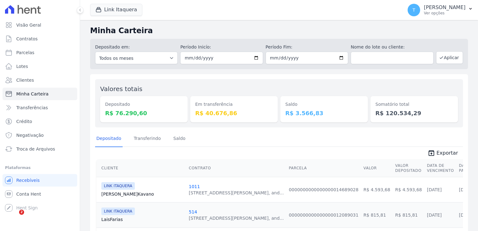 The height and width of the screenshot is (231, 478). Describe the element at coordinates (40, 108) in the screenshot. I see `a: Transferências` at that location.